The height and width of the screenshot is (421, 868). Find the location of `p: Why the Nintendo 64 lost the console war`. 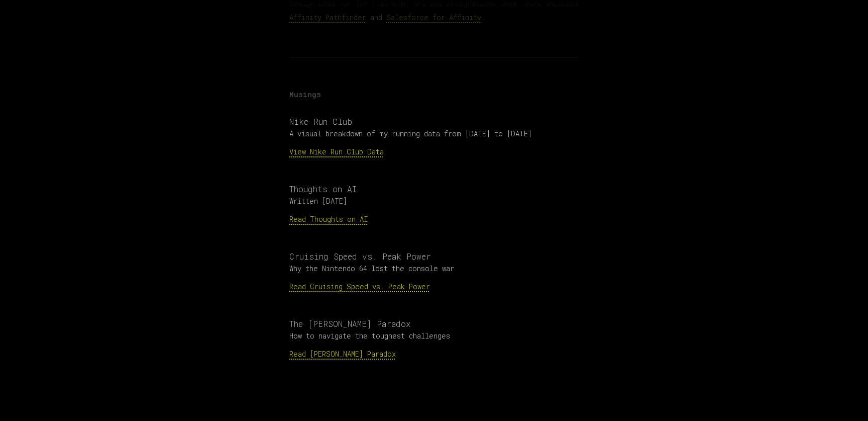

p: Why the Nintendo 64 lost the console war is located at coordinates (434, 268).